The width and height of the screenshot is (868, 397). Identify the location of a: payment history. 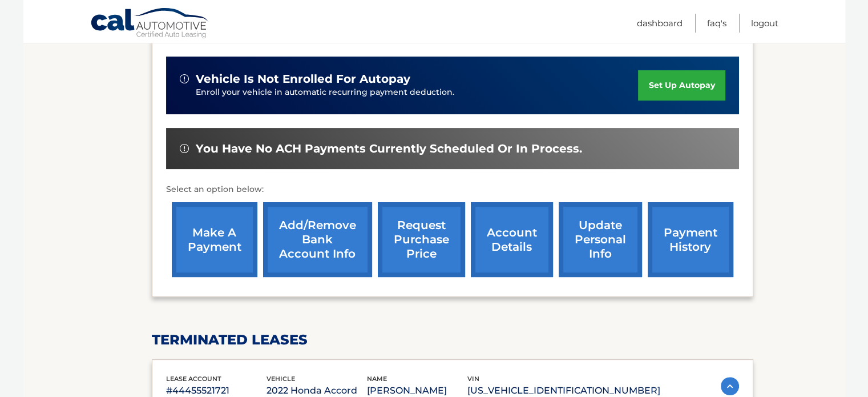
(690, 239).